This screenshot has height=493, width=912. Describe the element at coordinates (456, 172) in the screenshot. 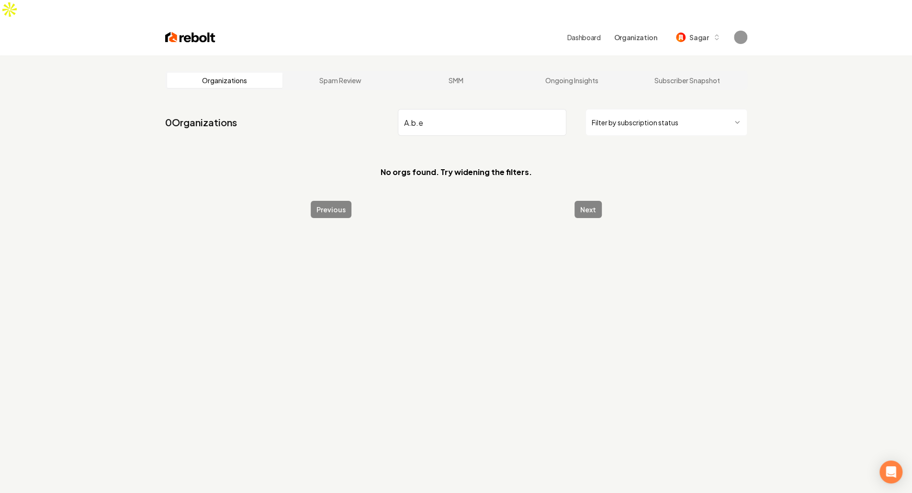

I see `section: No orgs found. Try widening the filters.` at that location.